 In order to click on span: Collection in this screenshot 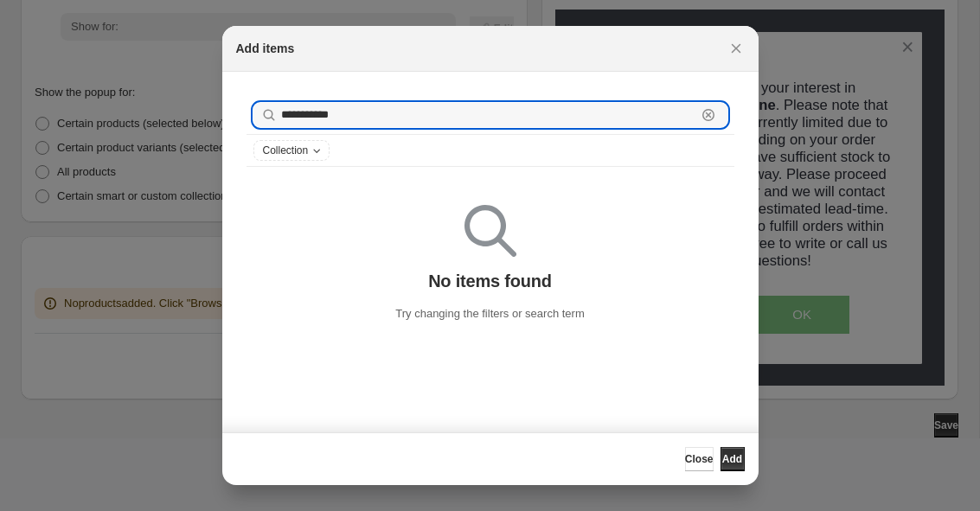, I will do `click(285, 151)`.